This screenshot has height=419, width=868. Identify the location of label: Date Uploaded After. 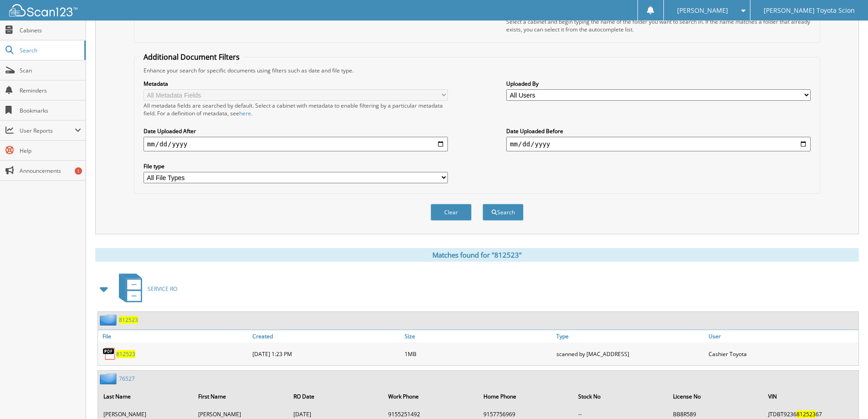
(296, 131).